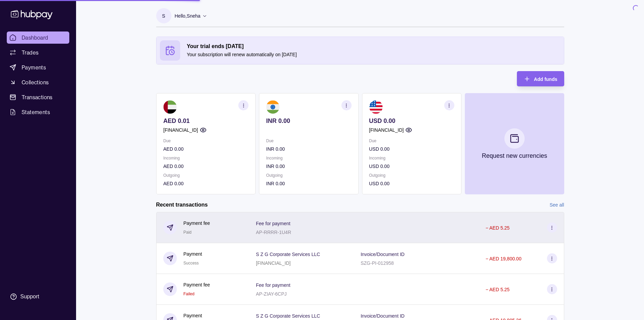 This screenshot has width=644, height=320. I want to click on h2: Recent transactions, so click(182, 205).